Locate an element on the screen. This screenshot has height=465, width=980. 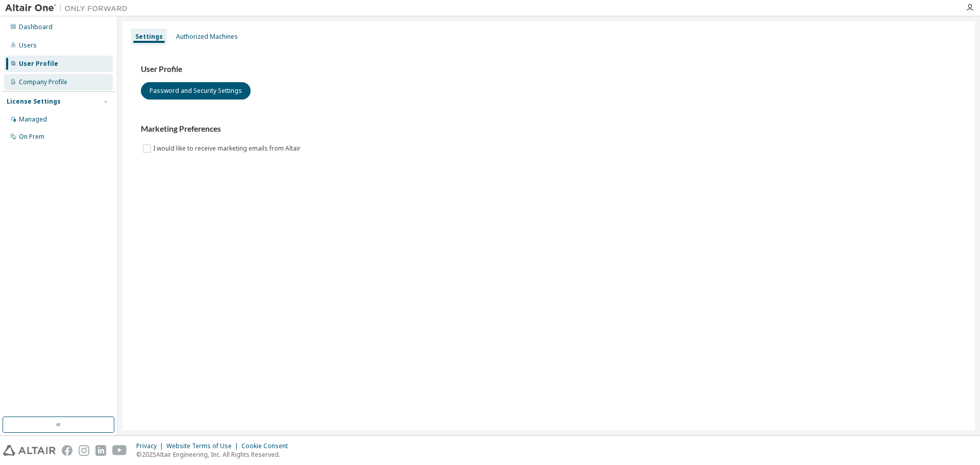
div: Settings is located at coordinates (149, 36).